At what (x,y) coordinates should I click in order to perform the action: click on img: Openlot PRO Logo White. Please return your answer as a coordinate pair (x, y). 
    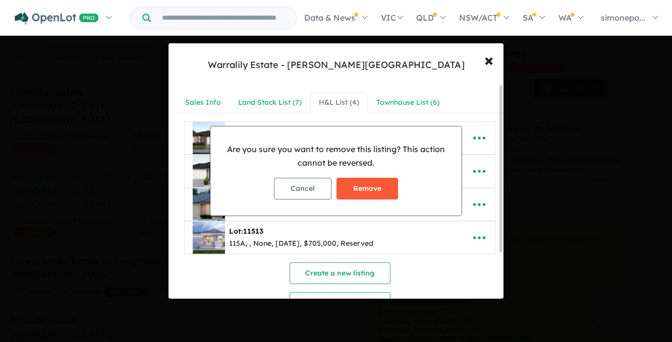
    Looking at the image, I should click on (56, 18).